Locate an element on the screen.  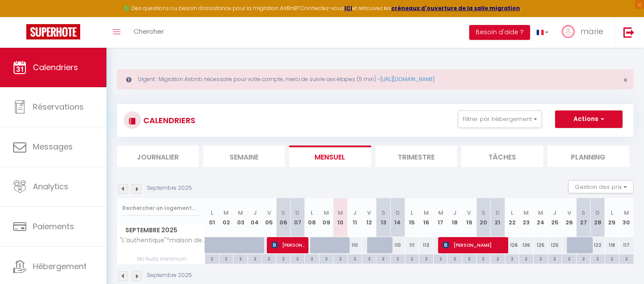
th: 24 is located at coordinates (541, 218).